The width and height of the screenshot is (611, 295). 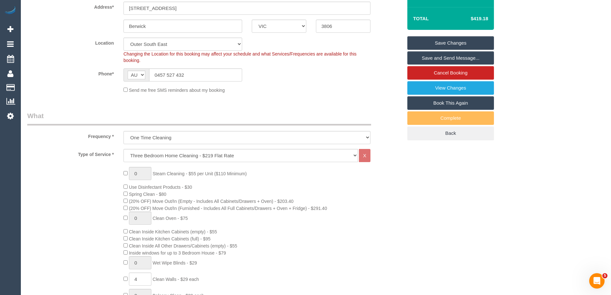 I want to click on span: Use Disinfectant Products - $30, so click(x=160, y=187).